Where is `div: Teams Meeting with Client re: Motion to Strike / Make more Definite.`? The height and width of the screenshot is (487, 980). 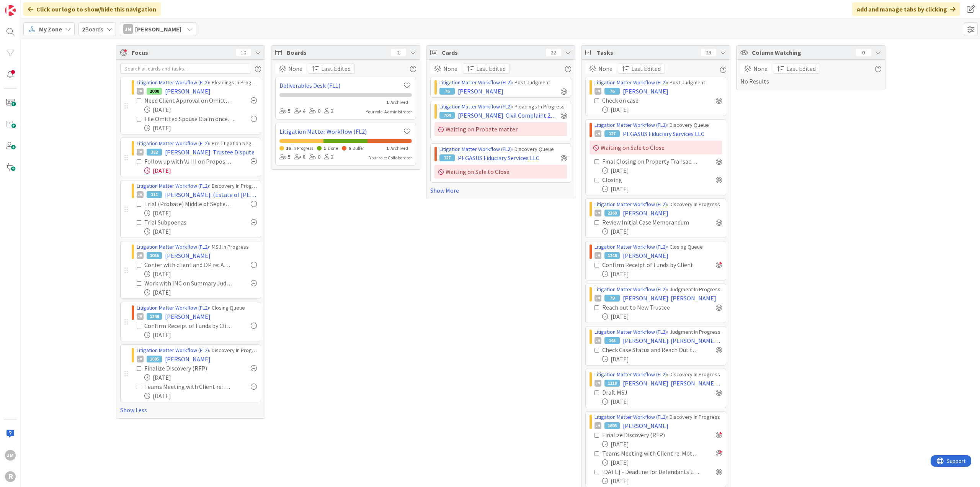 div: Teams Meeting with Client re: Motion to Strike / Make more Definite. is located at coordinates (651, 454).